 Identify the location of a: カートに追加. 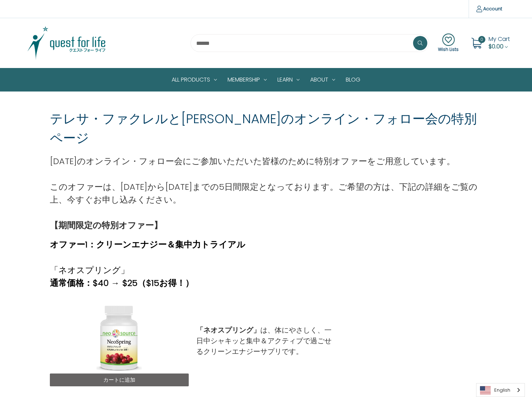
(119, 380).